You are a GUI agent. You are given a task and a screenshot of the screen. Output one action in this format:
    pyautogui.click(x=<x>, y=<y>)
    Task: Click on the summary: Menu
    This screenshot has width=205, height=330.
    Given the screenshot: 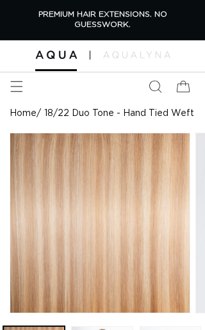 What is the action you would take?
    pyautogui.click(x=17, y=87)
    